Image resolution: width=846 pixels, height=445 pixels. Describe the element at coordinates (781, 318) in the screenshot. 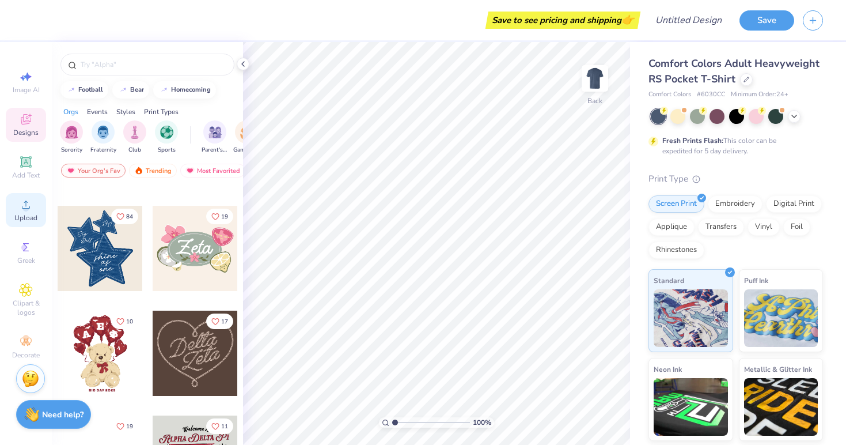

I see `img: Puff Ink` at that location.